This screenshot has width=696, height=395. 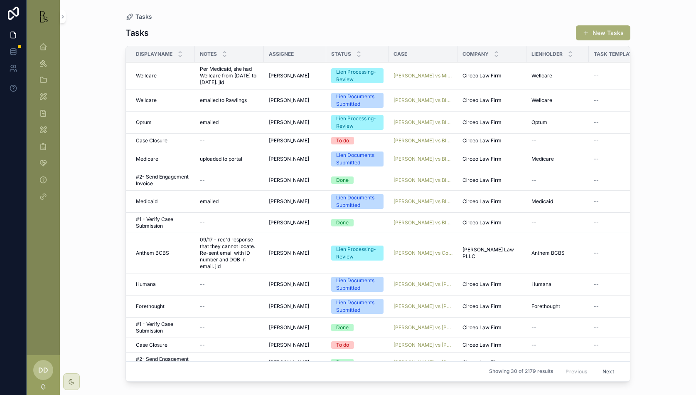 What do you see at coordinates (163, 159) in the screenshot?
I see `a: Medicare` at bounding box center [163, 159].